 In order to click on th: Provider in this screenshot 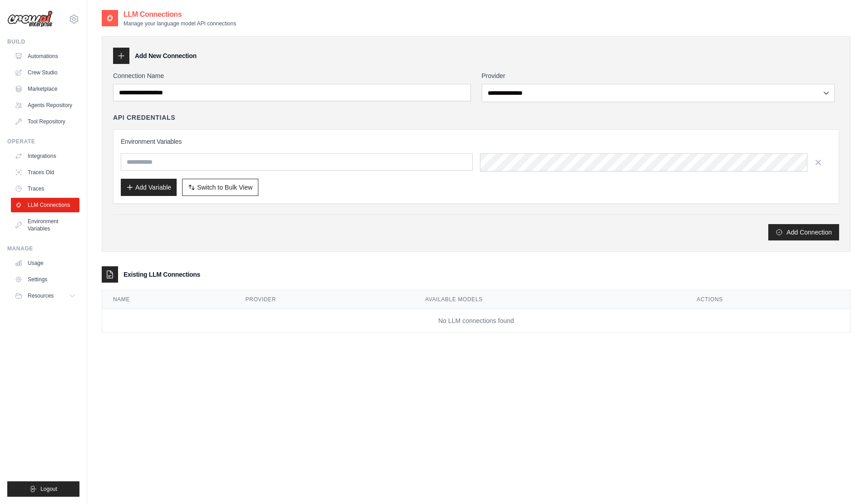, I will do `click(324, 300)`.